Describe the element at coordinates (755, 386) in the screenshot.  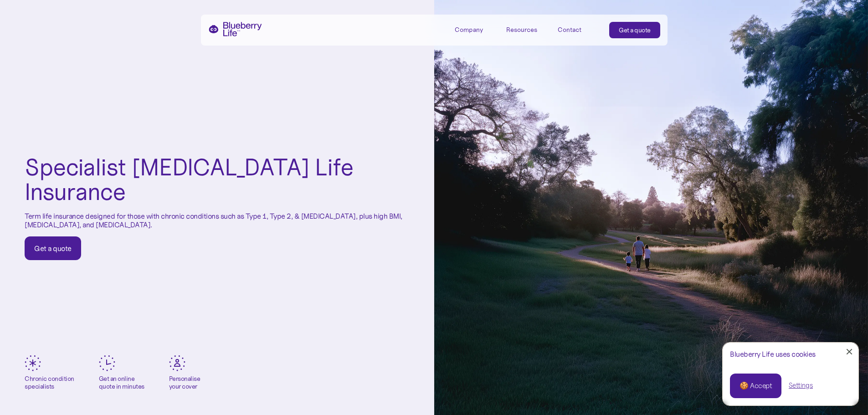
I see `a: 🍪 Accept` at that location.